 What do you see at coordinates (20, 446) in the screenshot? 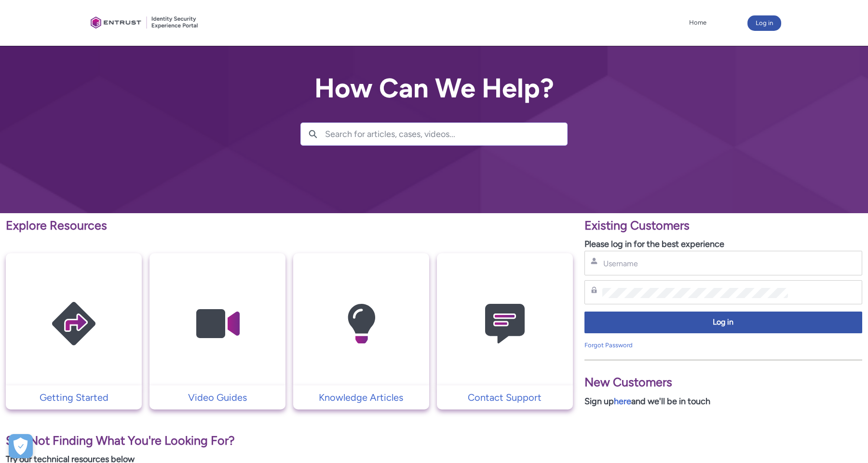
I see `button: Open Preferences` at bounding box center [20, 446].